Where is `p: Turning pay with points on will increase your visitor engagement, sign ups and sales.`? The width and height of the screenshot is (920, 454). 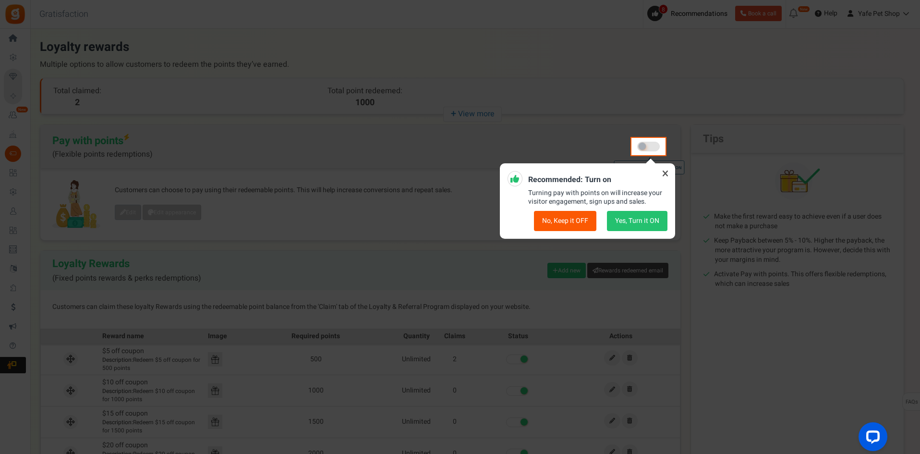
p: Turning pay with points on will increase your visitor engagement, sign ups and sales. is located at coordinates (598, 197).